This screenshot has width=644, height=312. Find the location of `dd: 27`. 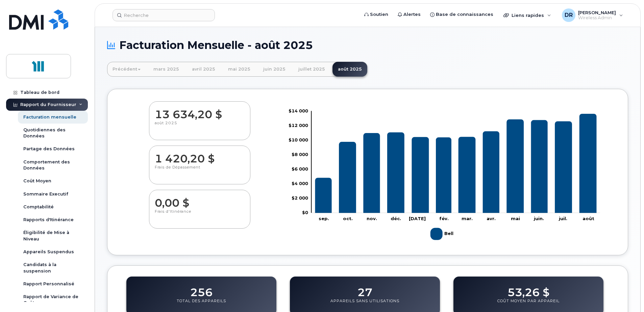

dd: 27 is located at coordinates (365, 289).